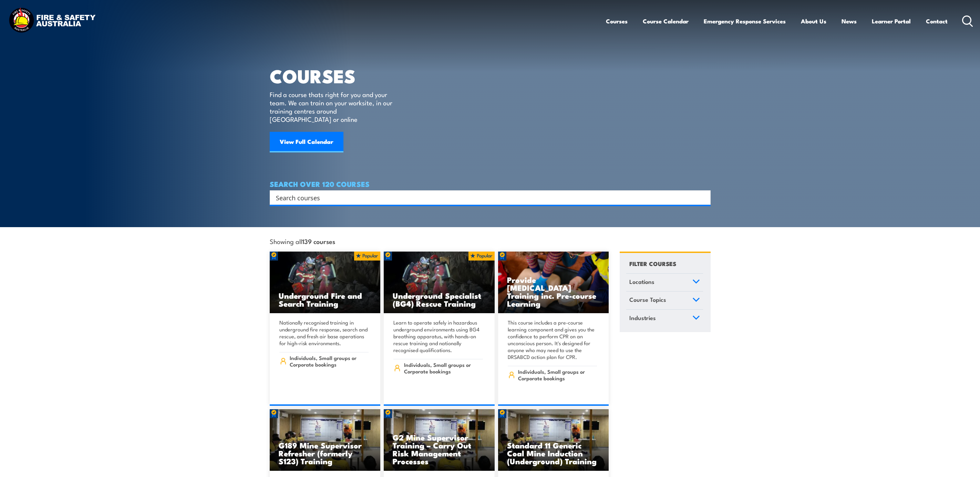 Image resolution: width=980 pixels, height=477 pixels. Describe the element at coordinates (490, 184) in the screenshot. I see `h4: SEARCH OVER 120 COURSES` at that location.